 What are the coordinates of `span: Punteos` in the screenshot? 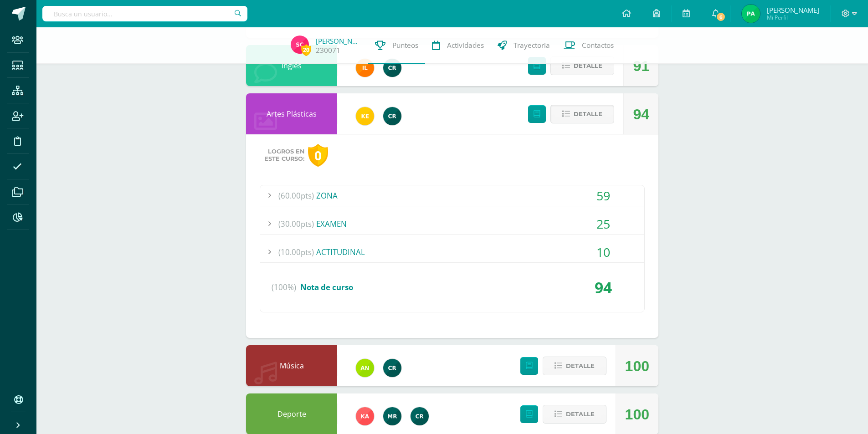 It's located at (405, 45).